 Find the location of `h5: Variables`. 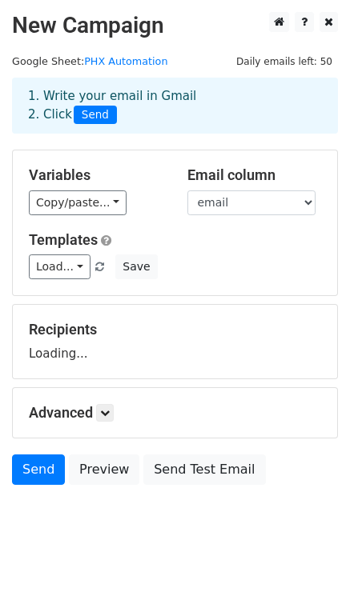

h5: Variables is located at coordinates (96, 175).